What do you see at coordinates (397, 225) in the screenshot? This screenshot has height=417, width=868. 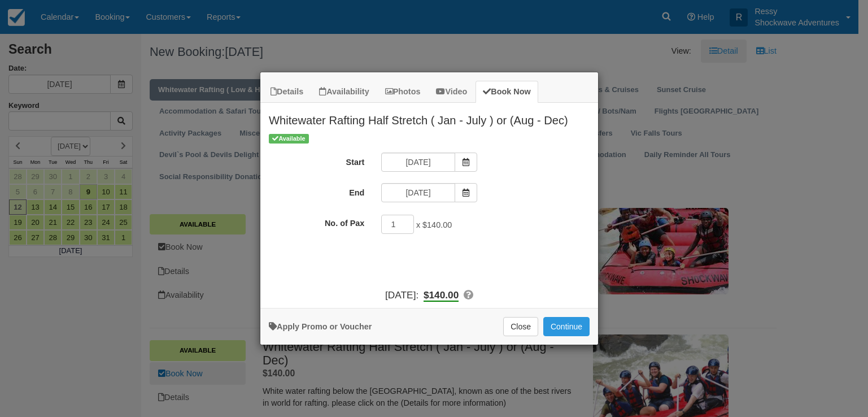 I see `input: No. of Pax` at bounding box center [397, 225].